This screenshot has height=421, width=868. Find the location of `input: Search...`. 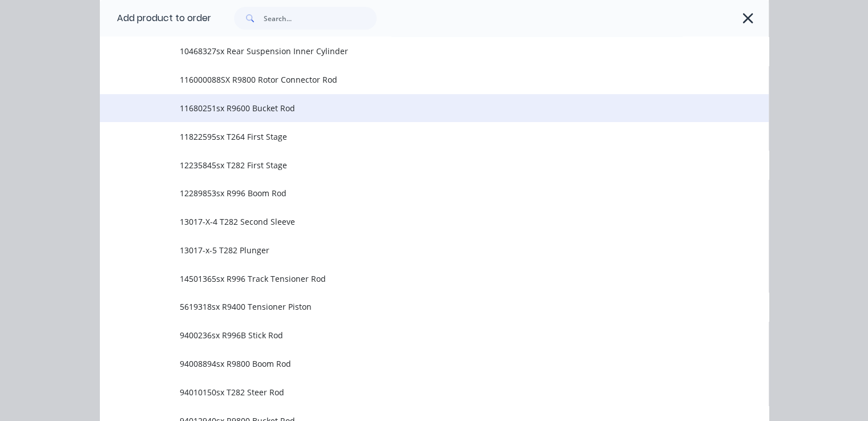

input: Search... is located at coordinates (320, 18).